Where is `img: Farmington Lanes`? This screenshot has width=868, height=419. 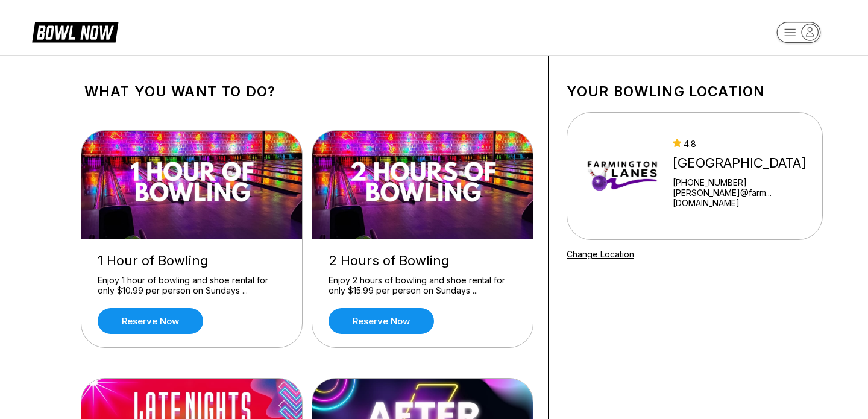
img: Farmington Lanes is located at coordinates (622, 176).